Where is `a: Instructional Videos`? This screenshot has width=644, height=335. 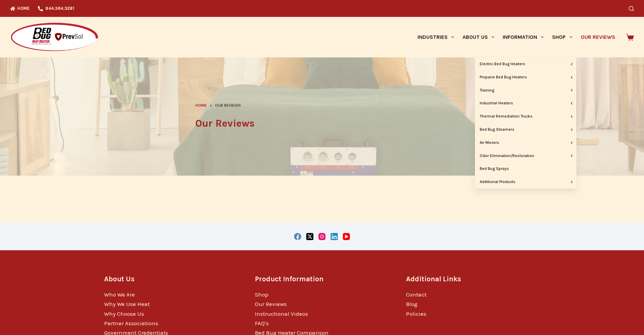
a: Instructional Videos is located at coordinates (281, 314).